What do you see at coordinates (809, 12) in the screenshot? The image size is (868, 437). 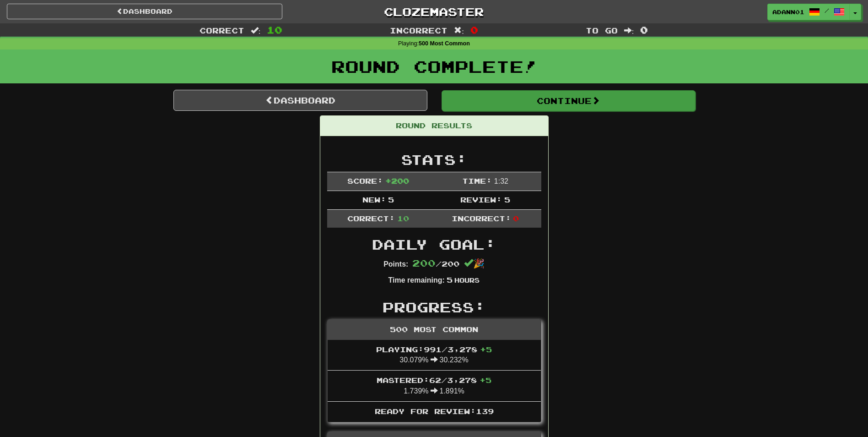 I see `a: adann01 /` at bounding box center [809, 12].